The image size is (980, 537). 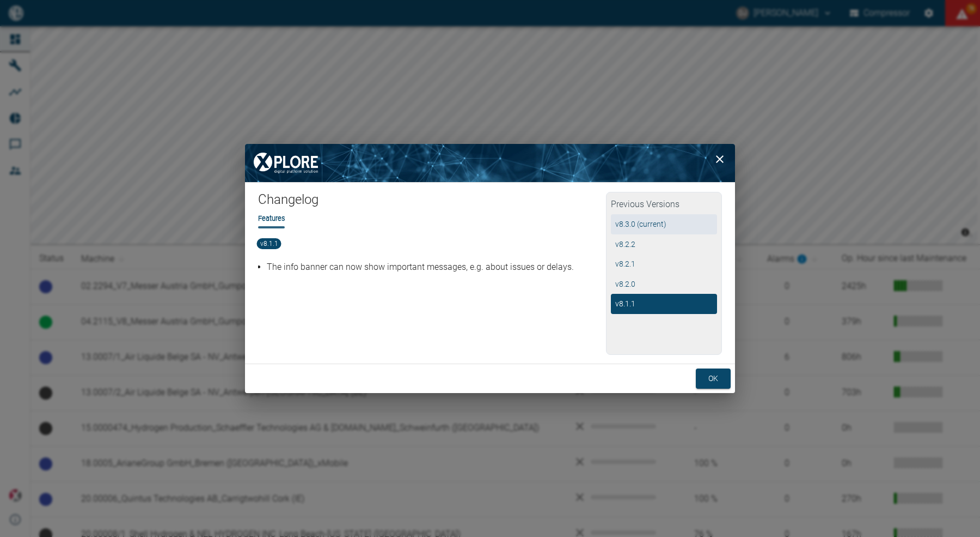 What do you see at coordinates (720, 159) in the screenshot?
I see `button: close` at bounding box center [720, 159].